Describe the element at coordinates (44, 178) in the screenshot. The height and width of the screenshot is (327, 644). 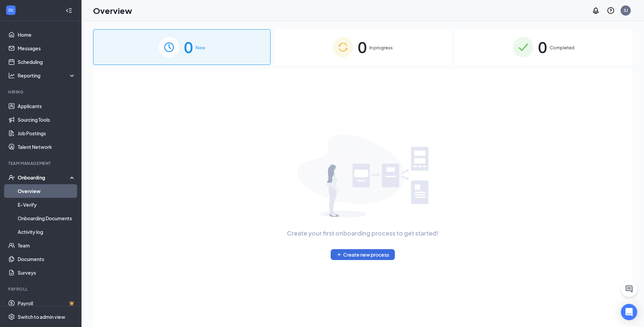
I see `div: Onboarding` at that location.